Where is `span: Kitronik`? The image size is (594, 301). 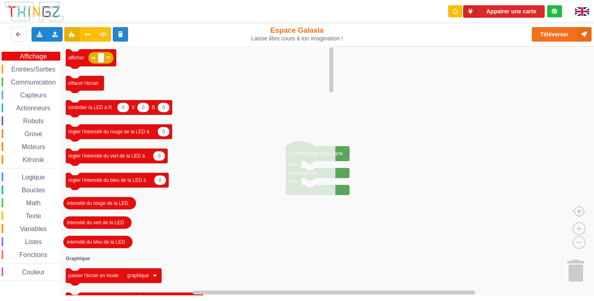
span: Kitronik is located at coordinates (33, 160).